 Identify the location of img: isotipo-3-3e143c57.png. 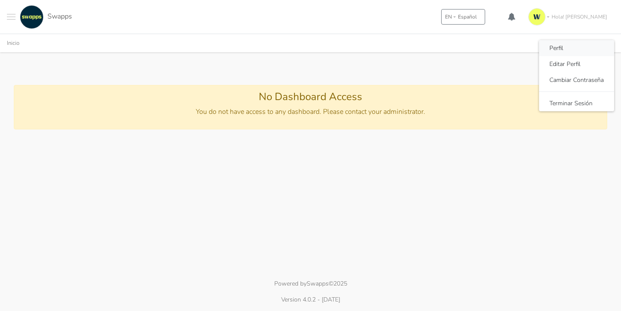
(537, 17).